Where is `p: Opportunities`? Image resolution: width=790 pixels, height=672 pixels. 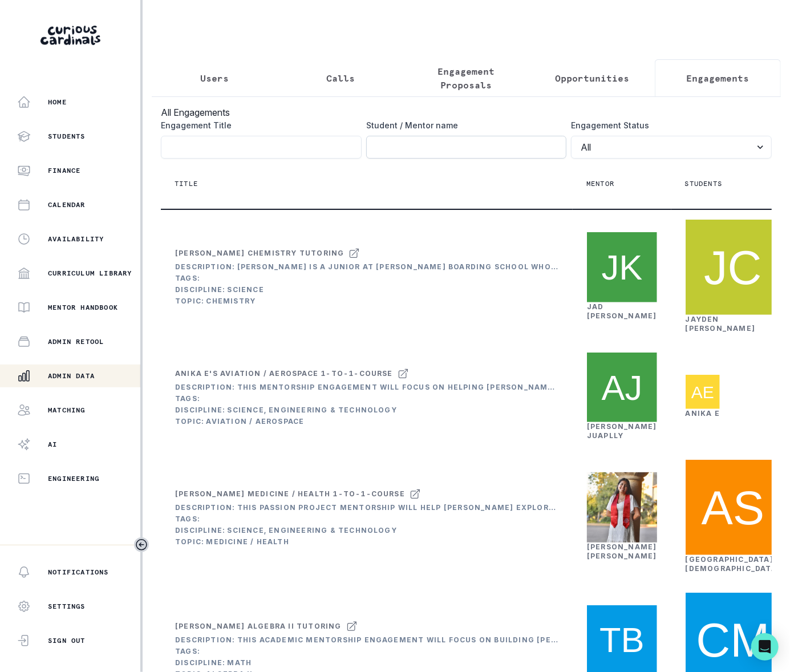
p: Opportunities is located at coordinates (592, 78).